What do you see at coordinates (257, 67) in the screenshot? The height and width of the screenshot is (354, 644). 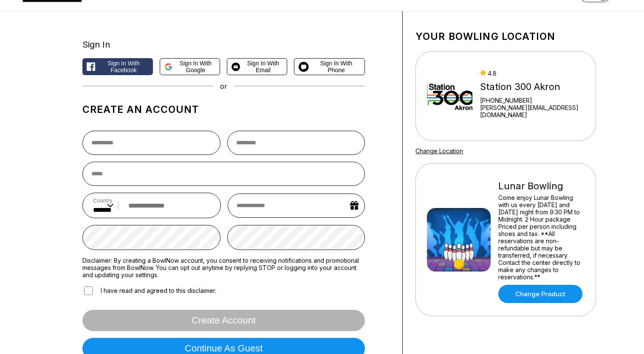 I see `button: Sign in with Email` at bounding box center [257, 67].